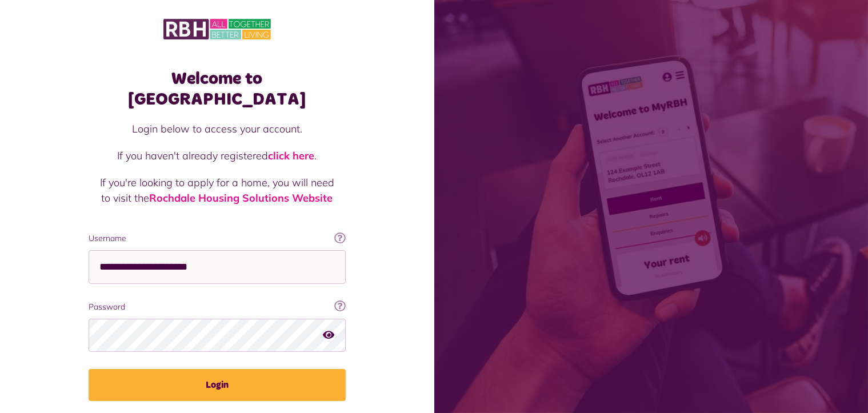 The image size is (868, 413). I want to click on a: Rochdale Housing Solutions Website, so click(241, 198).